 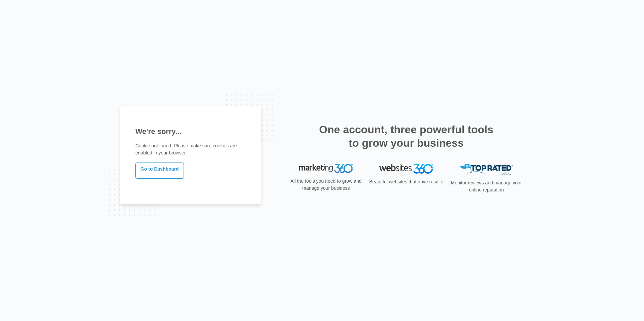 What do you see at coordinates (407, 182) in the screenshot?
I see `p: Beautiful websites that drive results` at bounding box center [407, 182].